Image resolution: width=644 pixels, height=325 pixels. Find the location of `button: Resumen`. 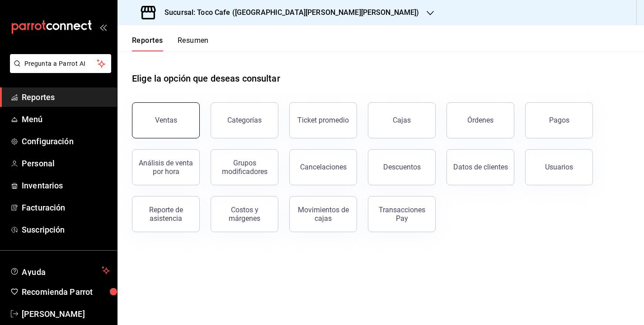

button: Resumen is located at coordinates (193, 44).